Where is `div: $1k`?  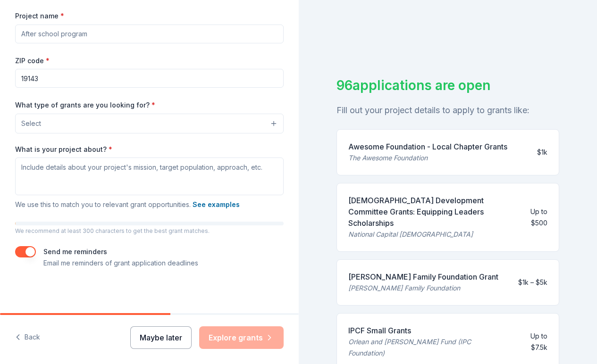
div: $1k is located at coordinates (542, 152).